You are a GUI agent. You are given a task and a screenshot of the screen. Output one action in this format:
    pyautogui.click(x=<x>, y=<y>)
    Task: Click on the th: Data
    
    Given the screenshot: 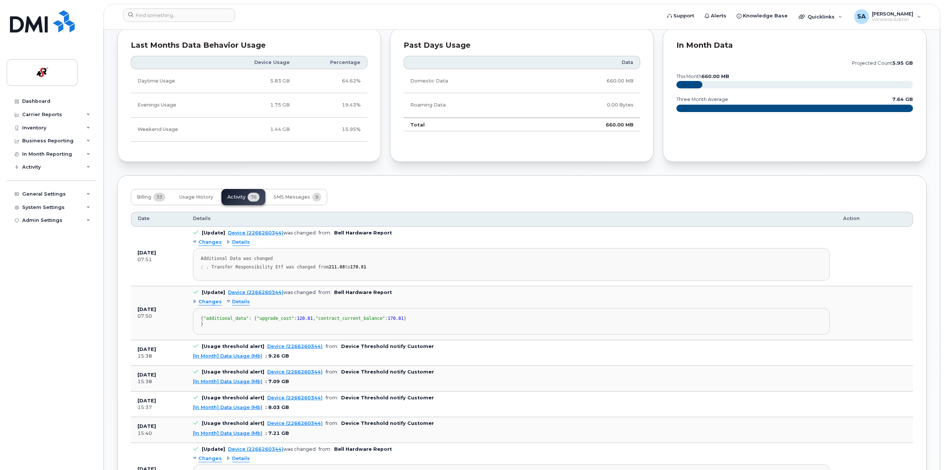 What is the action you would take?
    pyautogui.click(x=587, y=62)
    